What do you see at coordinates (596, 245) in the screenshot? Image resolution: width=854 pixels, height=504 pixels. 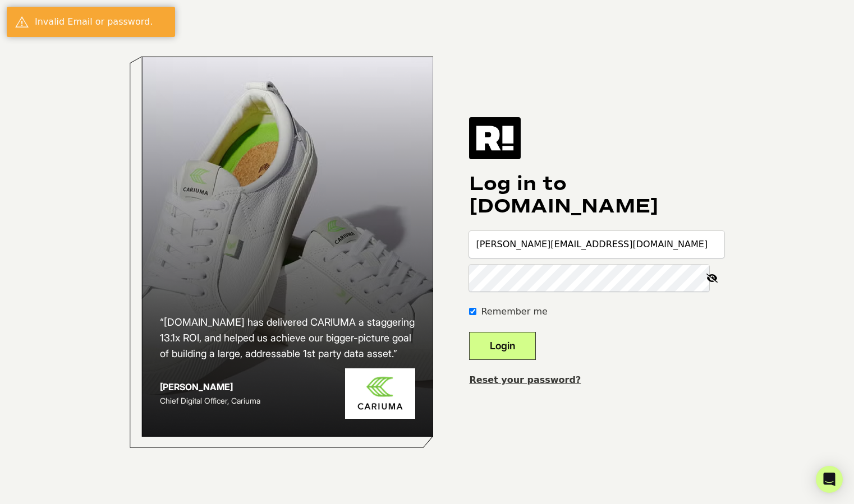 I see `input: Email` at bounding box center [596, 245].